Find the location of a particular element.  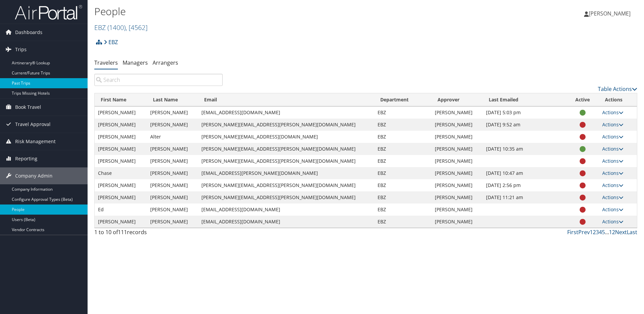

a: Managers is located at coordinates (135, 63).